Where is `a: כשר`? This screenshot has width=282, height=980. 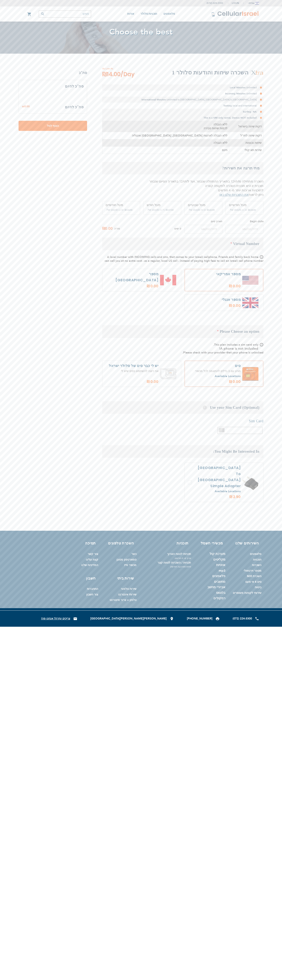
a: כשר is located at coordinates (134, 554).